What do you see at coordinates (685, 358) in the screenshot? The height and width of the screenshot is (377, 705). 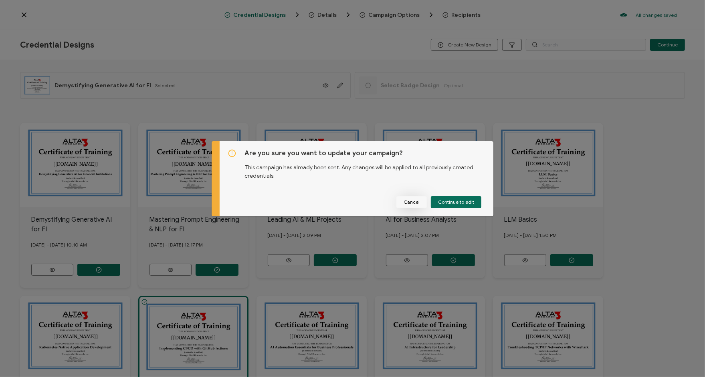 I see `div: Chat Widget` at bounding box center [685, 358].